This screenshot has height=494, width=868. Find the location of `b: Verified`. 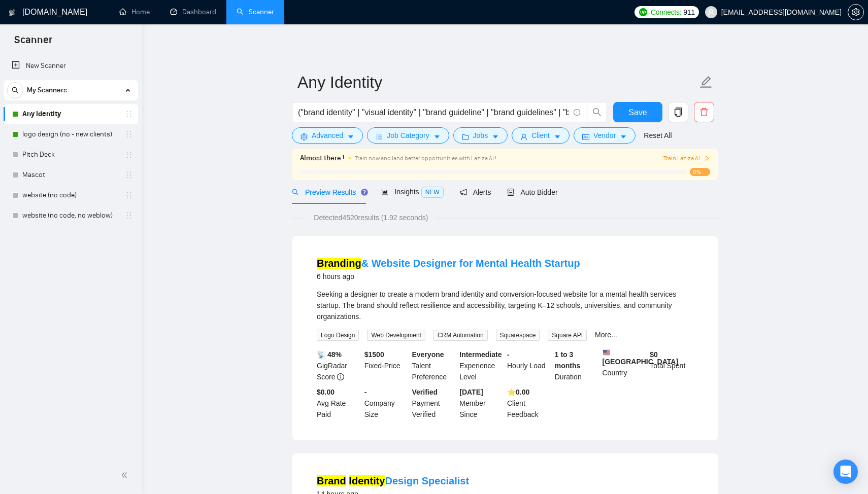

b: Verified is located at coordinates (425, 392).